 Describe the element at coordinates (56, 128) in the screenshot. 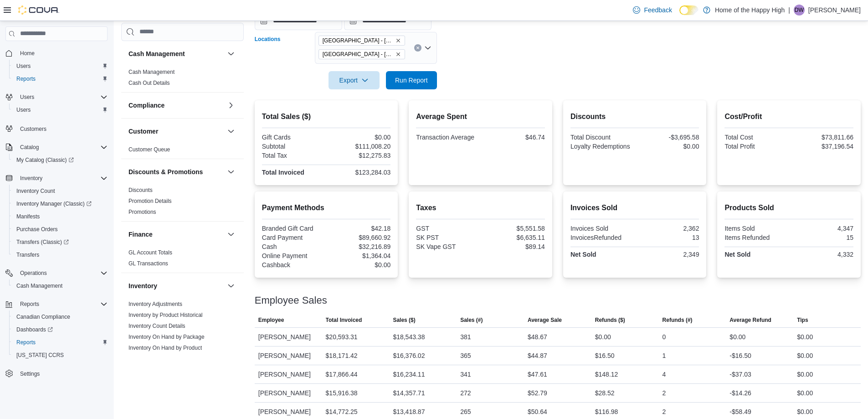

I see `button: Customers` at that location.